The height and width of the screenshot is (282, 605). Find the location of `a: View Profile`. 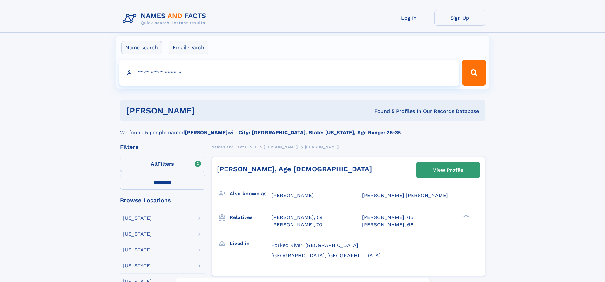

a: View Profile is located at coordinates (448, 170).